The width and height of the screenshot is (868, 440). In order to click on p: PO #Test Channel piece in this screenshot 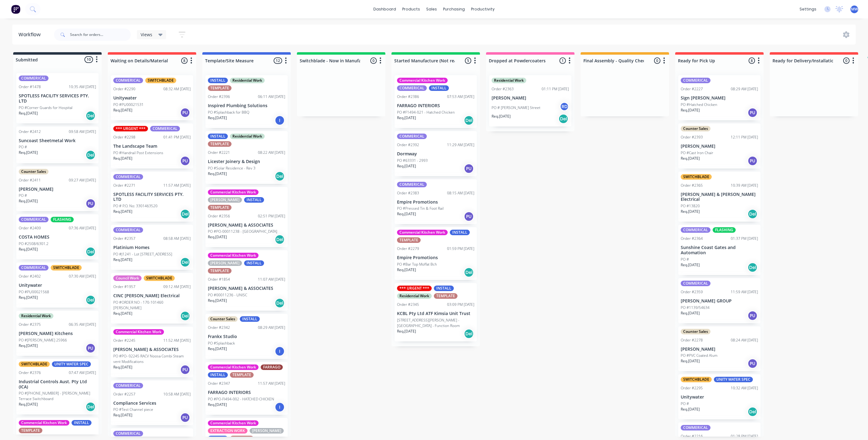, I will do `click(133, 410)`.